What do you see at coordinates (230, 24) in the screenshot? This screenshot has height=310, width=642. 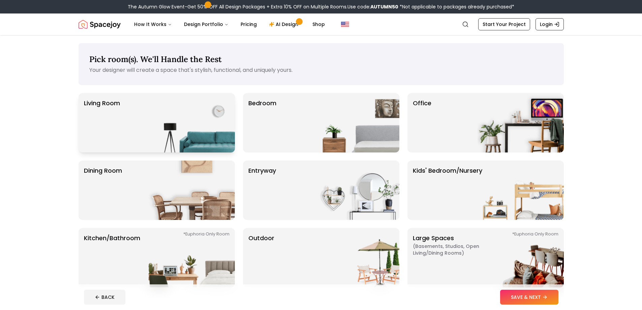 I see `nav: Main` at bounding box center [230, 24].